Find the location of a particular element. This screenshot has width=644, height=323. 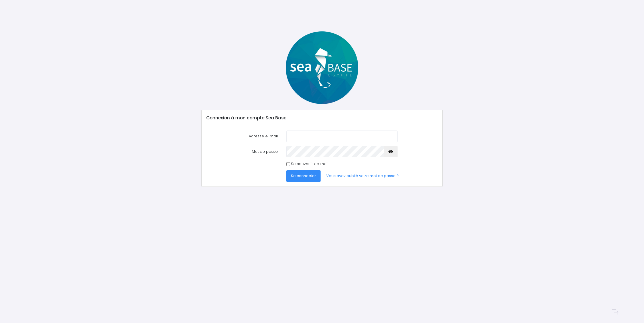

span: Se connecter is located at coordinates (303, 176).